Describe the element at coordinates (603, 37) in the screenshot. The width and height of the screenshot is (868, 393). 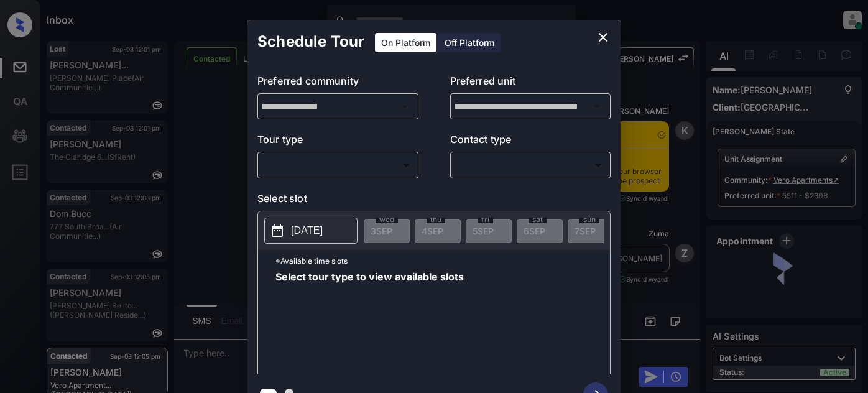
I see `button: close` at that location.